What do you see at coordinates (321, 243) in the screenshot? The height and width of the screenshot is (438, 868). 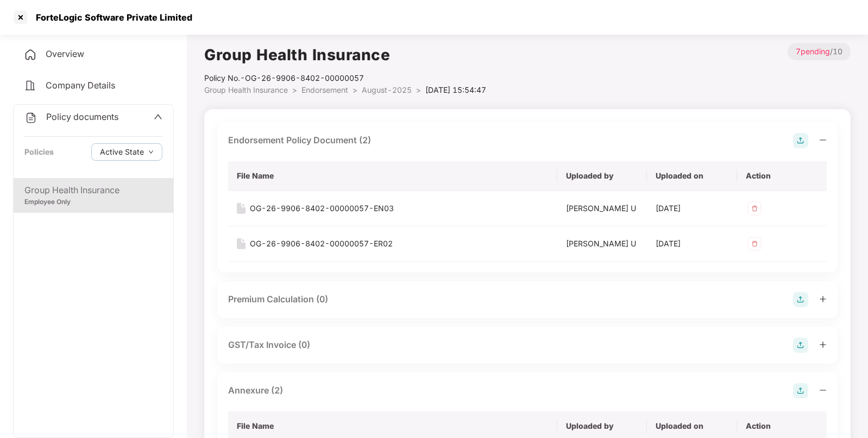 I see `div: OG-26-9906-8402-00000057-ER02` at bounding box center [321, 243].